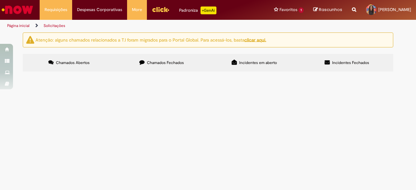  I want to click on span: More, so click(137, 10).